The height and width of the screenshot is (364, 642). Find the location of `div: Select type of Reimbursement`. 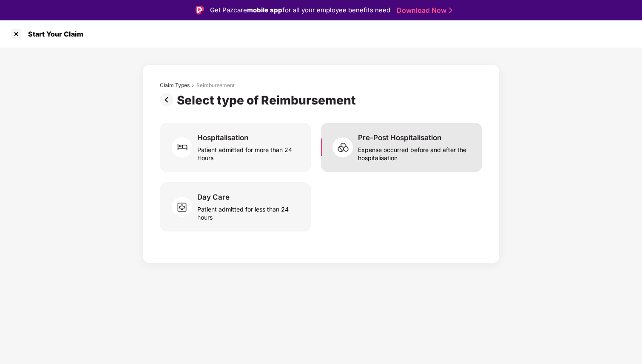

div: Select type of Reimbursement is located at coordinates (268, 100).